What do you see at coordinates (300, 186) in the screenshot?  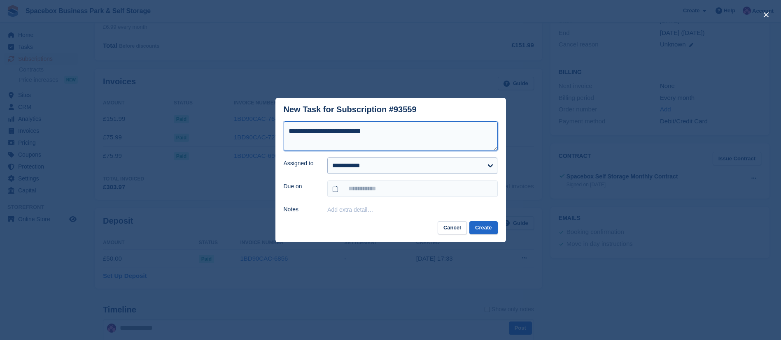 I see `label: Due on` at bounding box center [300, 186].